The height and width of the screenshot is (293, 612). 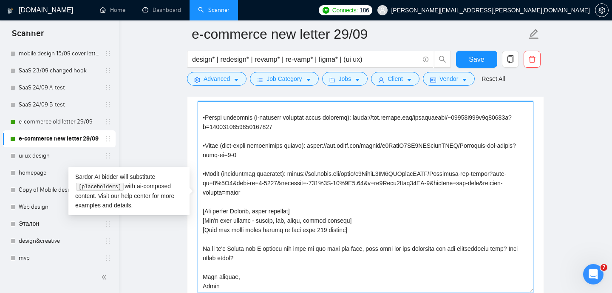 What do you see at coordinates (105, 277) in the screenshot?
I see `span: double-left` at bounding box center [105, 277].